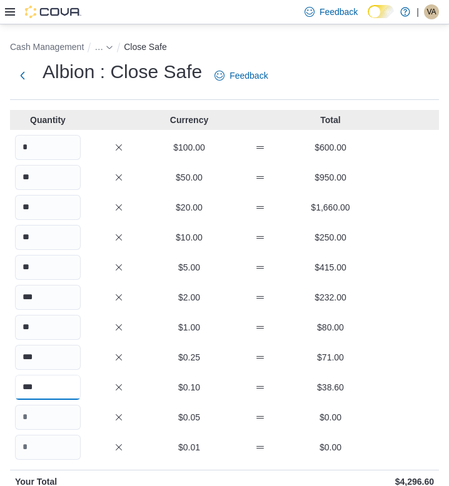 The width and height of the screenshot is (449, 486). I want to click on p: $100.00, so click(189, 148).